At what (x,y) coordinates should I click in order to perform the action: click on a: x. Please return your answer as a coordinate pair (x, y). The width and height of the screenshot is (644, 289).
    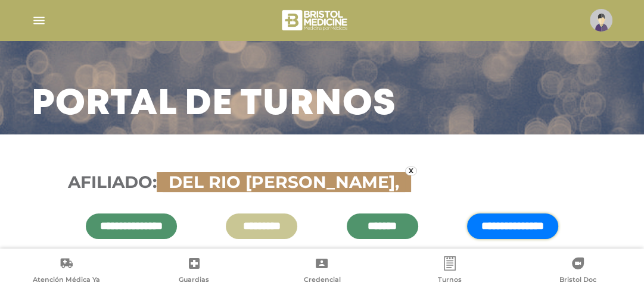
    Looking at the image, I should click on (411, 171).